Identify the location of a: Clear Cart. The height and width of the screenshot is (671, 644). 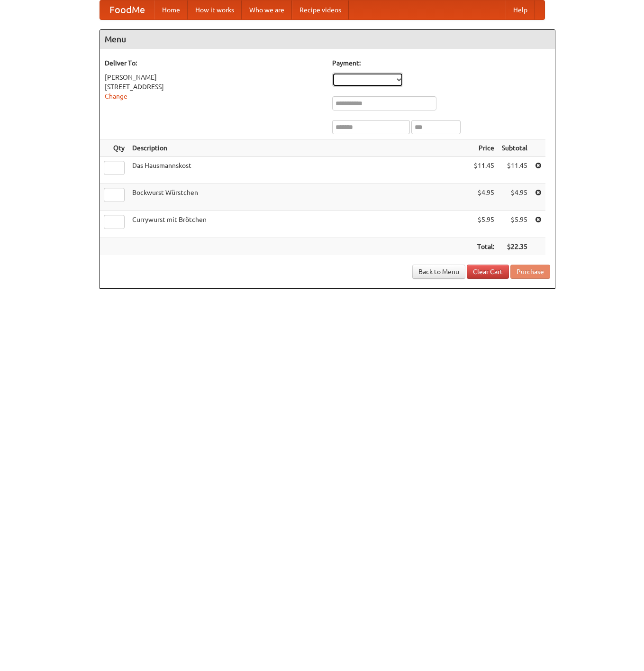
(488, 272).